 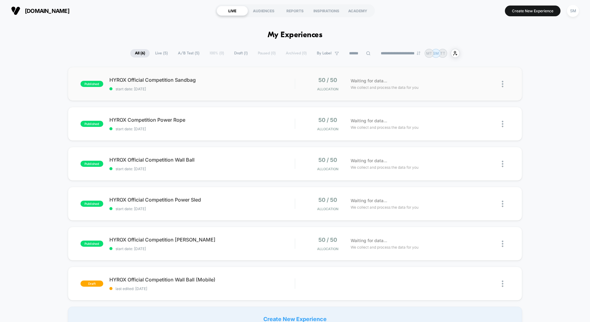 What do you see at coordinates (151, 151) in the screenshot?
I see `input: Seek` at bounding box center [151, 151].